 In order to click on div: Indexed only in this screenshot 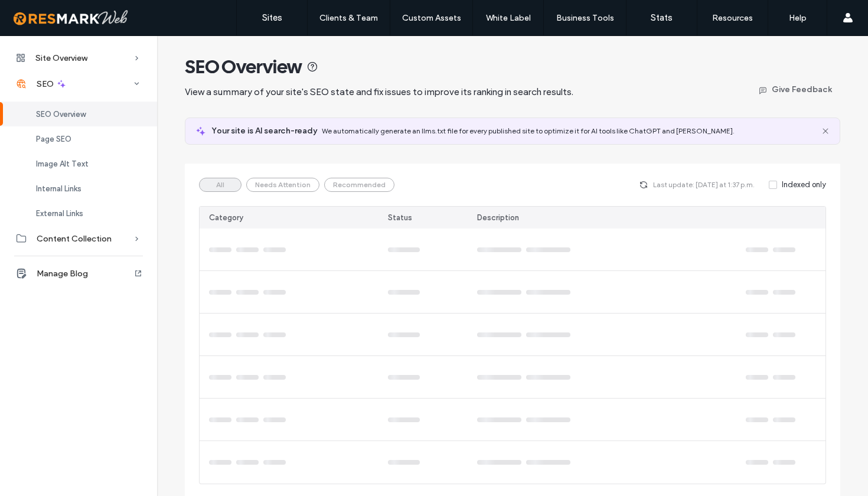, I will do `click(804, 185)`.